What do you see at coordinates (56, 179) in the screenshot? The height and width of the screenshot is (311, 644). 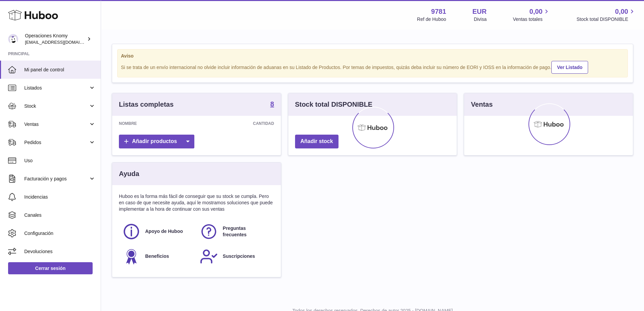 I see `span: Facturación y pagos` at bounding box center [56, 179].